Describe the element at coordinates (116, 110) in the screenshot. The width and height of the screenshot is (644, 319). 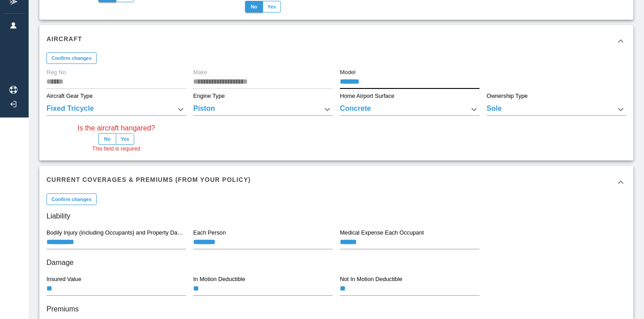
I see `div: Fixed Tricycle` at that location.